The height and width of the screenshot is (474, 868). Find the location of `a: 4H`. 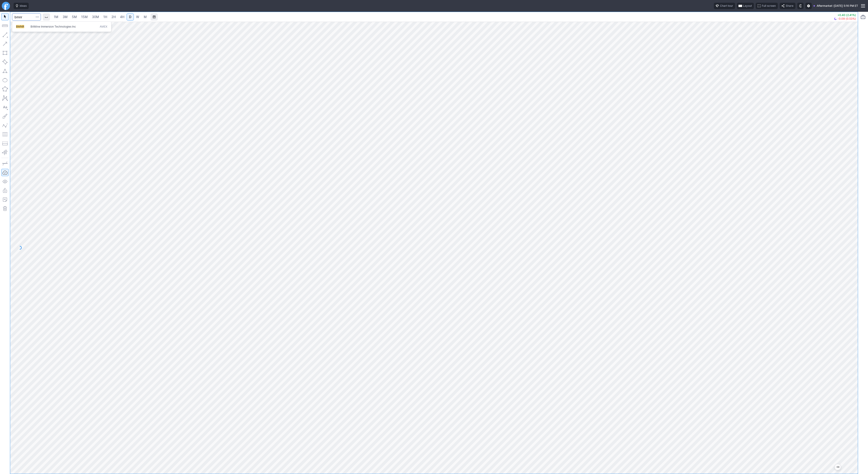

a: 4H is located at coordinates (122, 17).